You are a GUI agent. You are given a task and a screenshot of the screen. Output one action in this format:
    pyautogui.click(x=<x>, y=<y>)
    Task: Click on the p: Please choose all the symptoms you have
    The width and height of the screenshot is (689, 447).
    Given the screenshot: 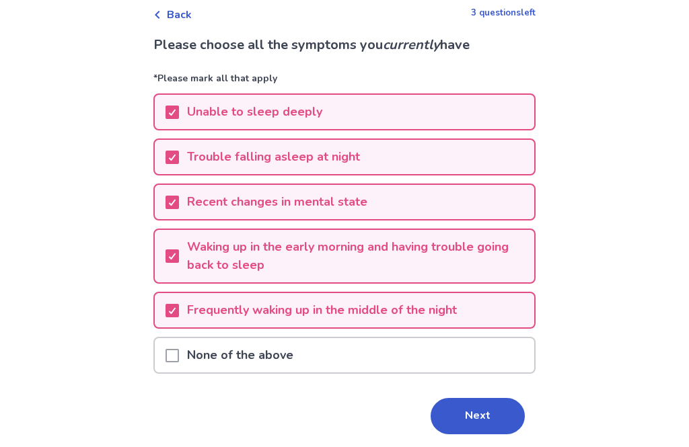 What is the action you would take?
    pyautogui.click(x=344, y=46)
    